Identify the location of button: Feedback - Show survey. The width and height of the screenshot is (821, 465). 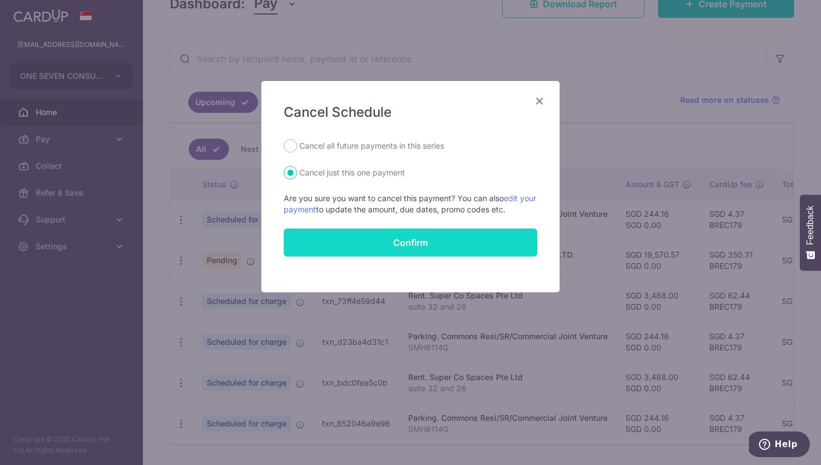
(811, 232).